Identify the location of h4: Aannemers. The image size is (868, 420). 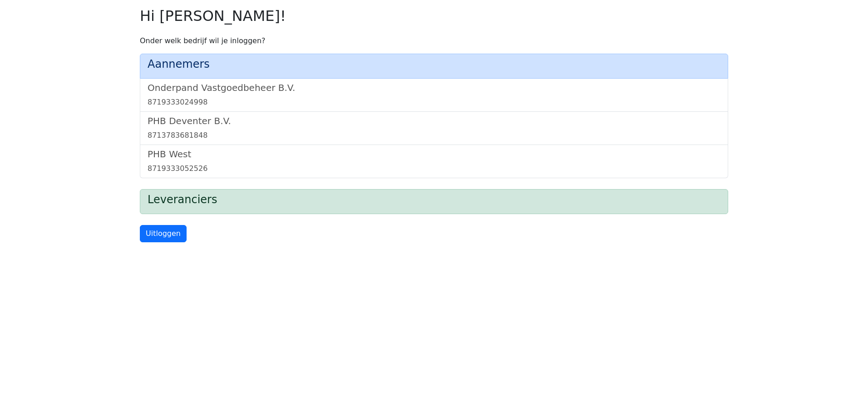
(434, 64).